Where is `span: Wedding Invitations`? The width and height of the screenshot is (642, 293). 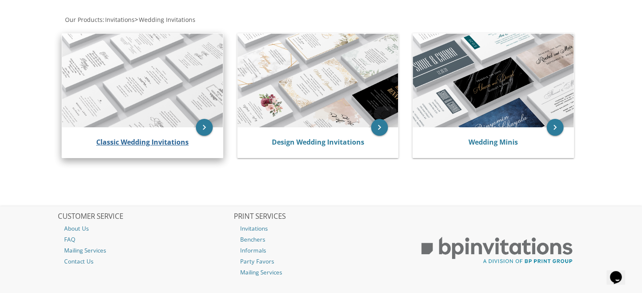 span: Wedding Invitations is located at coordinates (167, 19).